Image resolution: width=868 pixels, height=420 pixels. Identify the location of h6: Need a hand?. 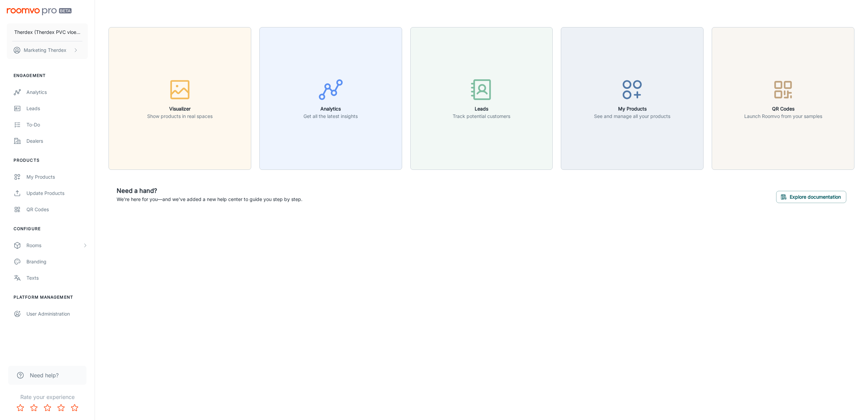
(210, 190).